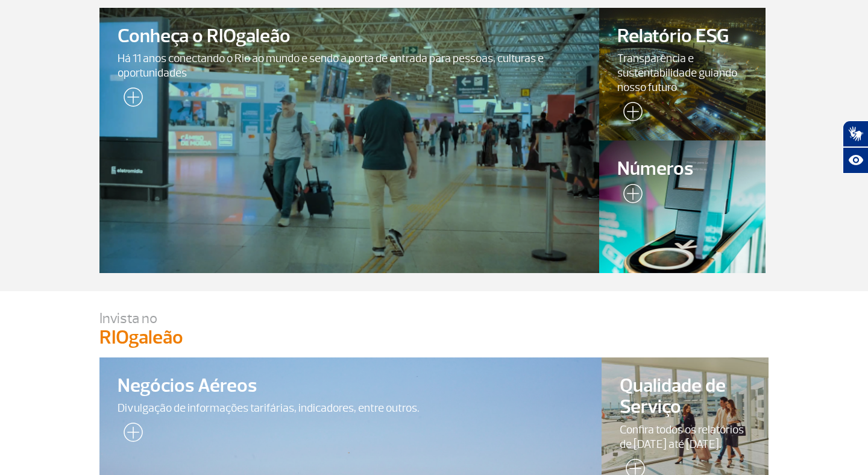 Image resolution: width=868 pixels, height=475 pixels. I want to click on span: Conheça o RIOgaleão, so click(349, 36).